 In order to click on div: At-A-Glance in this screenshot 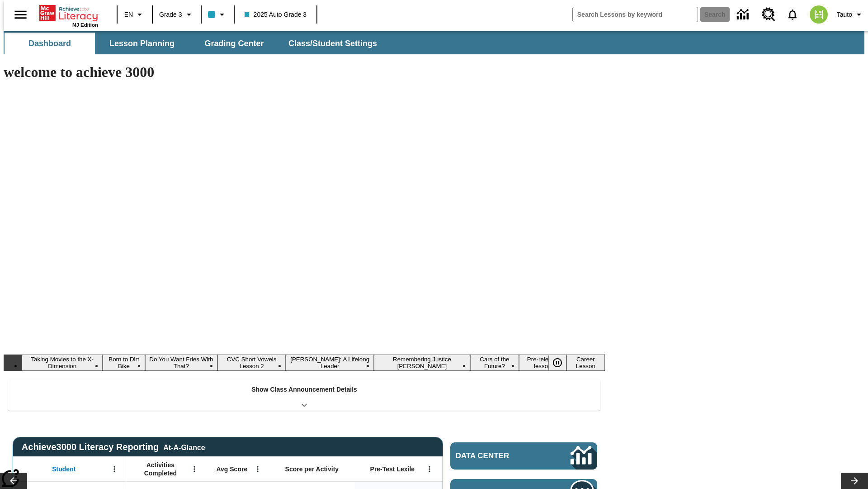, I will do `click(184, 447)`.